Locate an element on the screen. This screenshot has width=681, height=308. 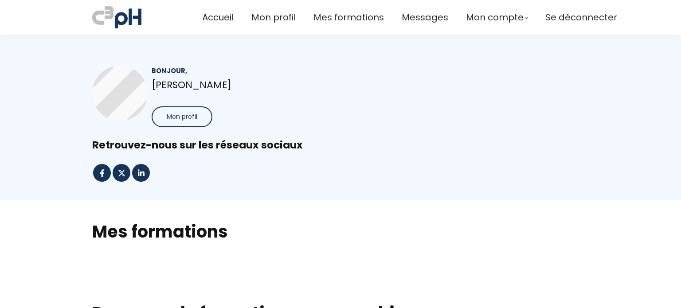
div: Retrouvez-nous sur les réseaux sociaux is located at coordinates (340, 145).